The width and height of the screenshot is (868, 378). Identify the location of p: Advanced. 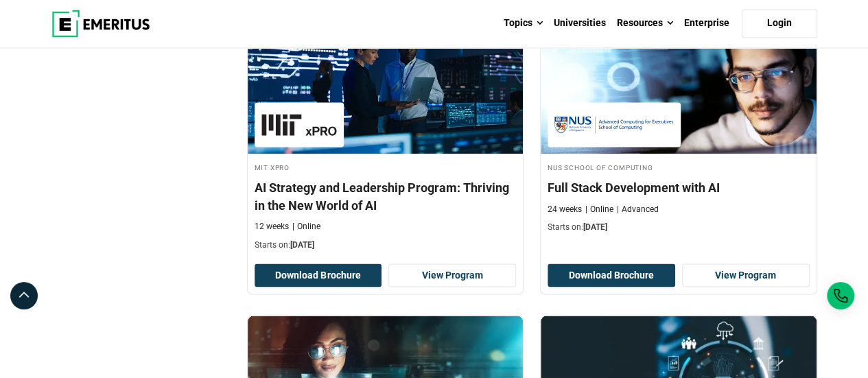
(637, 208).